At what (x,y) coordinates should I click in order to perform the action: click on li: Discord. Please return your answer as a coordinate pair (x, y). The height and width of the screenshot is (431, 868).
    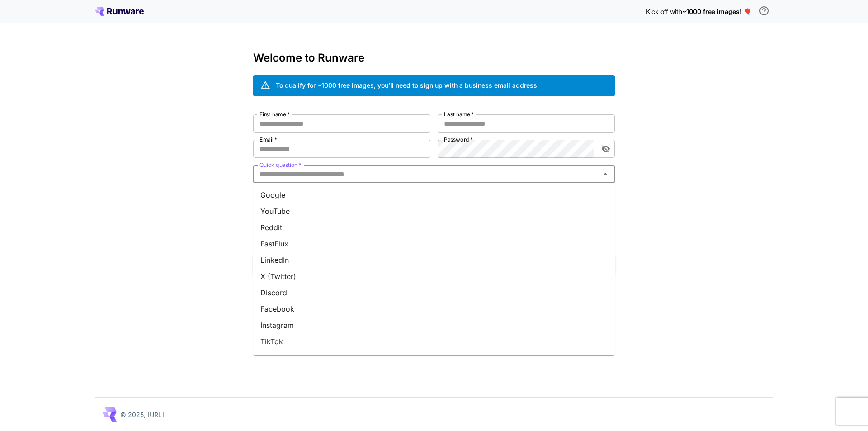
    Looking at the image, I should click on (434, 293).